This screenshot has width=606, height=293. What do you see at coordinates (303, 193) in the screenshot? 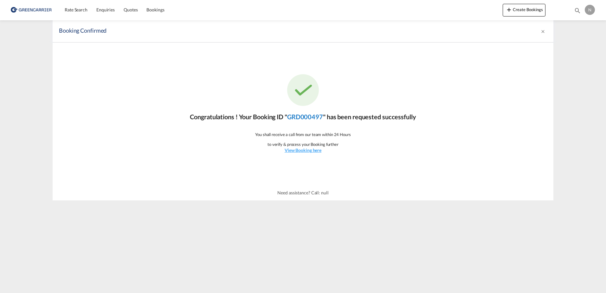
I see `p: Need assistance? Call: null` at bounding box center [303, 193].